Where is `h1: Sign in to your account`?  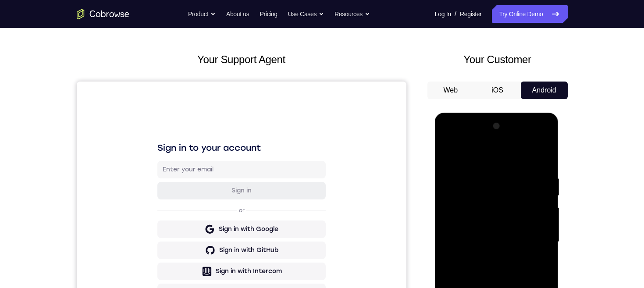 h1: Sign in to your account is located at coordinates (165, 66).